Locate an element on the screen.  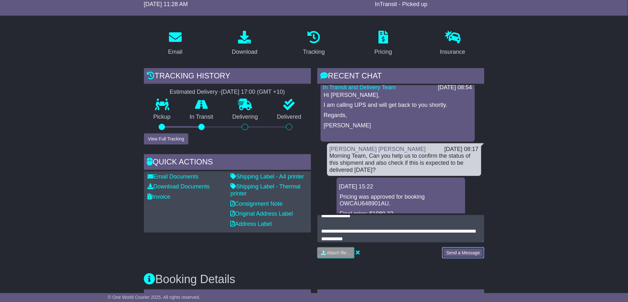
a: Shipping Label - Thermal printer is located at coordinates (266, 190).